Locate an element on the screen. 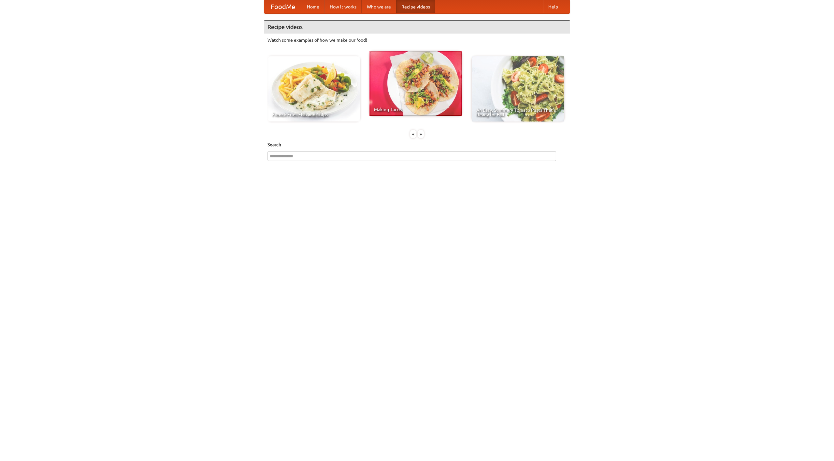 The width and height of the screenshot is (834, 461). p: Watch some examples of how we make our food! is located at coordinates (417, 40).